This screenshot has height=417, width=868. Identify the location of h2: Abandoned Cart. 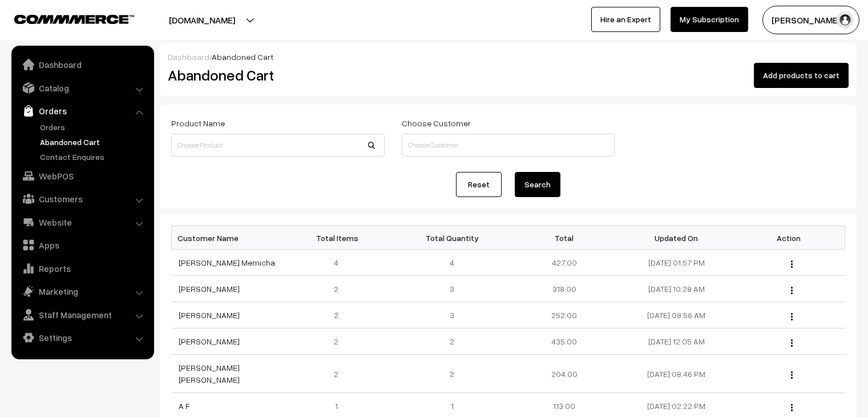
(276, 75).